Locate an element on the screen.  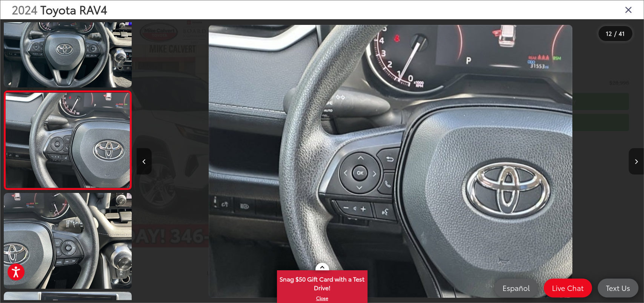
span: Toyota RAV4 is located at coordinates (74, 9).